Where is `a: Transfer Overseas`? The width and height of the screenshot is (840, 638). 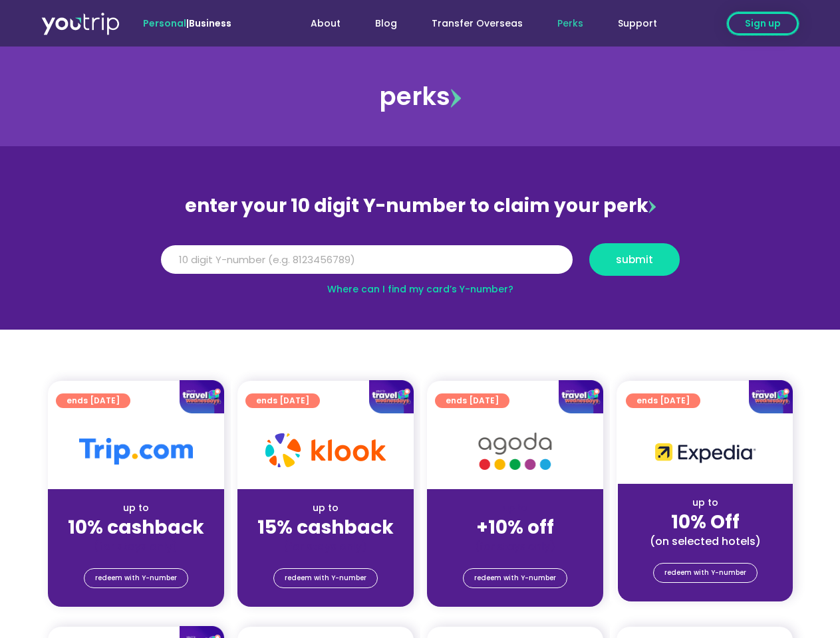 a: Transfer Overseas is located at coordinates (477, 23).